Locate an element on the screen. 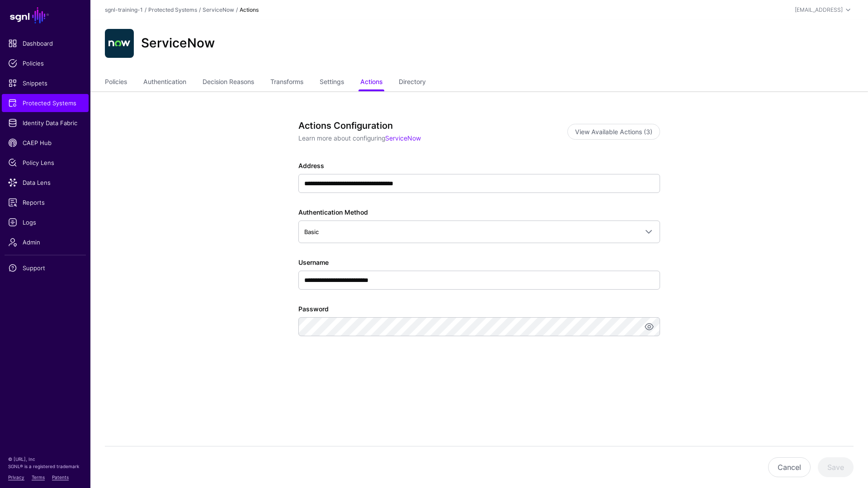  p: Learn more about configuring is located at coordinates (429, 138).